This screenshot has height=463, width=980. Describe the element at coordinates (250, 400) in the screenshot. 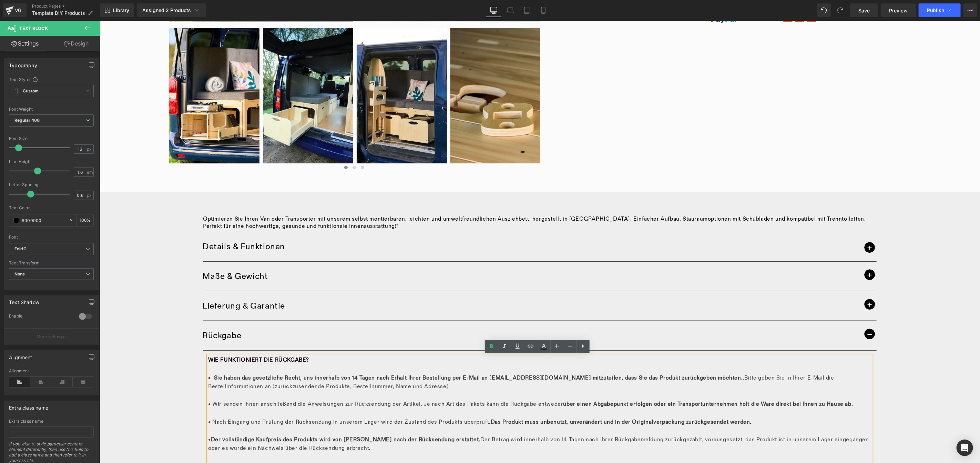

I see `span: • Nach Eingang und Prüfung der Rücksendung in unserem Lager wird der Zustand des Produkts überprüft.` at that location.